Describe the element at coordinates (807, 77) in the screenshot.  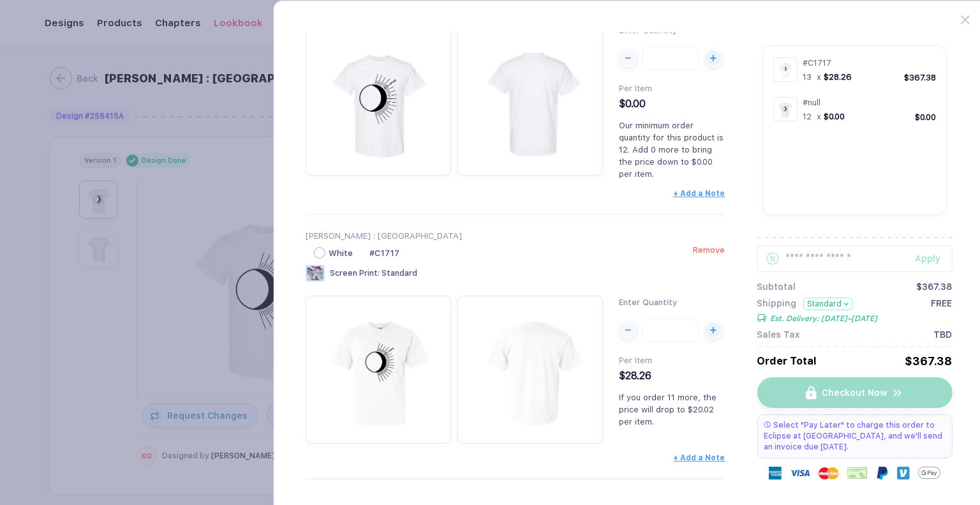
I see `span: 13` at that location.